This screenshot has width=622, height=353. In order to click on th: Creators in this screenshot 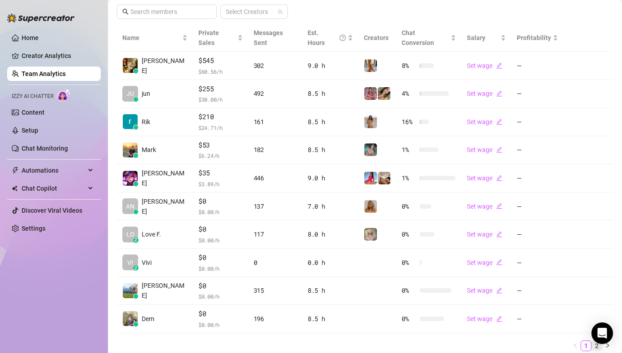, I will do `click(377, 38)`.